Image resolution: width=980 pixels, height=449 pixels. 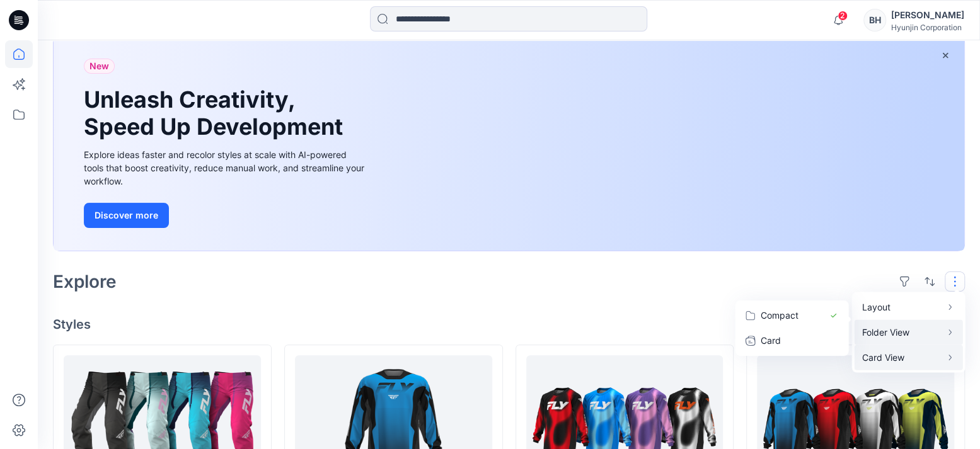 I want to click on button: Discover more, so click(x=126, y=216).